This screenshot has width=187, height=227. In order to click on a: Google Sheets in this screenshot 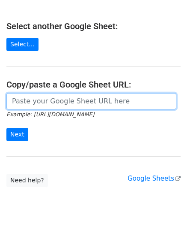, I will do `click(154, 178)`.